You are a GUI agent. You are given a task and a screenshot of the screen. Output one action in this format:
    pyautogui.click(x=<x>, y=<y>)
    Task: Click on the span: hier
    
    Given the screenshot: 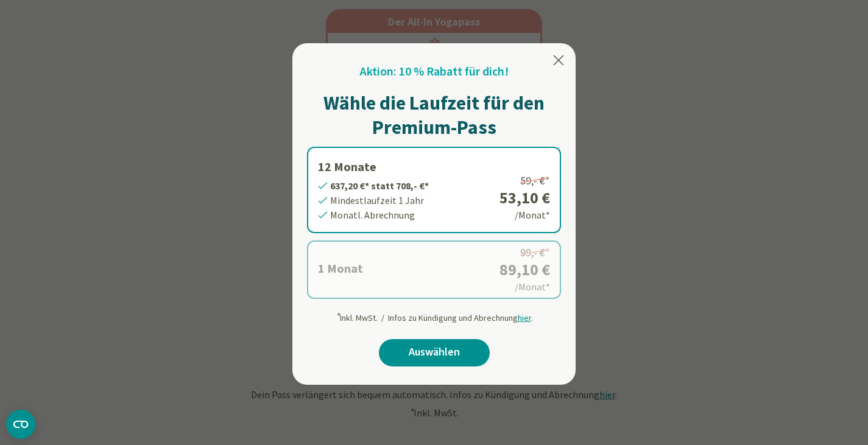 What is the action you would take?
    pyautogui.click(x=524, y=318)
    